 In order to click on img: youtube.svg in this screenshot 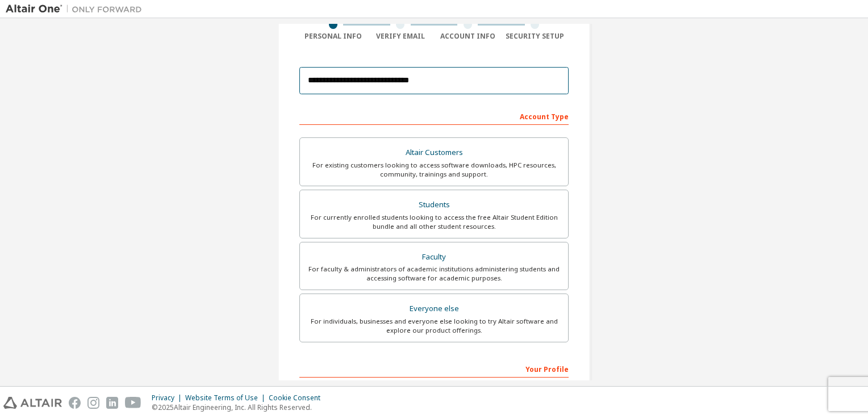, I will do `click(133, 402)`.